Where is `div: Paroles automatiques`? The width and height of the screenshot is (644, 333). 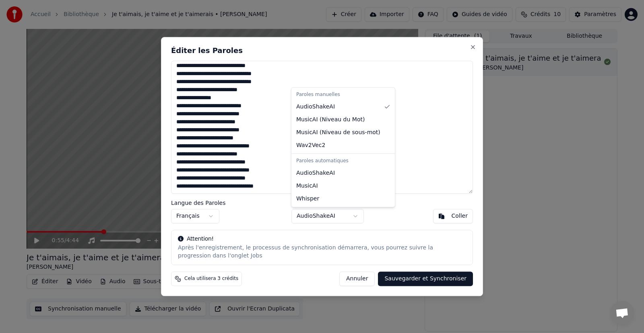
div: Paroles automatiques is located at coordinates (343, 161).